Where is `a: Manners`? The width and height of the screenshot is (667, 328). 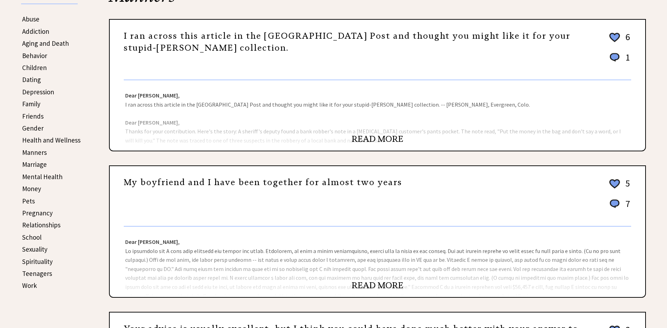
a: Manners is located at coordinates (34, 152).